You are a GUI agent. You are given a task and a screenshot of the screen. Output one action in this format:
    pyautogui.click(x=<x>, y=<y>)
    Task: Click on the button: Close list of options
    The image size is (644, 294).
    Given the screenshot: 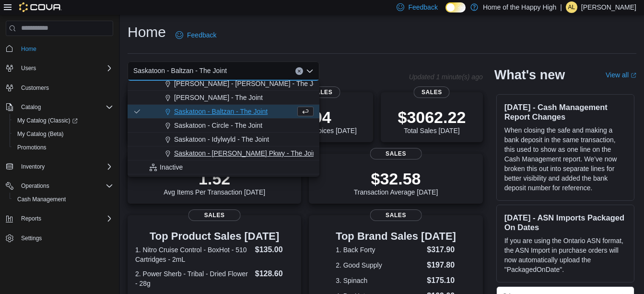 What is the action you would take?
    pyautogui.click(x=310, y=71)
    